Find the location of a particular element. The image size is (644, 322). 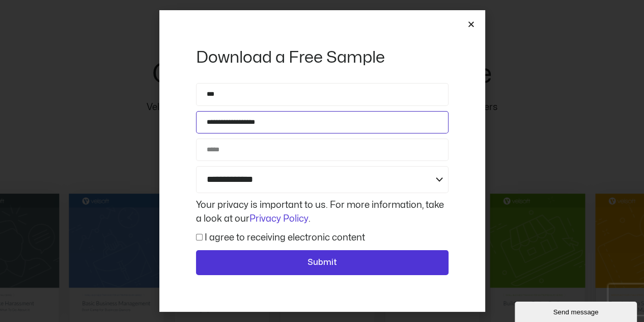

a: Privacy Policy is located at coordinates (279, 219).